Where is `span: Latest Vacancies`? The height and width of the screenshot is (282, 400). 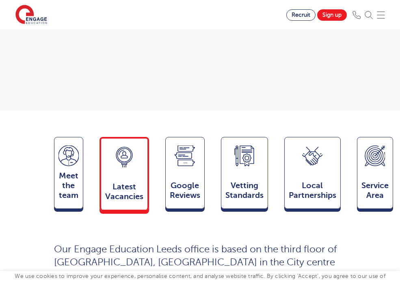
span: Latest Vacancies is located at coordinates (124, 192).